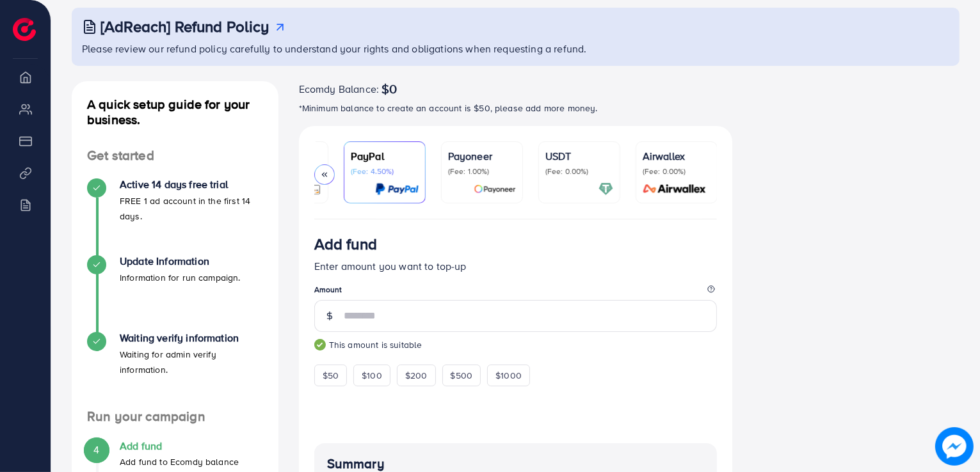  Describe the element at coordinates (416, 376) in the screenshot. I see `span: $200` at that location.